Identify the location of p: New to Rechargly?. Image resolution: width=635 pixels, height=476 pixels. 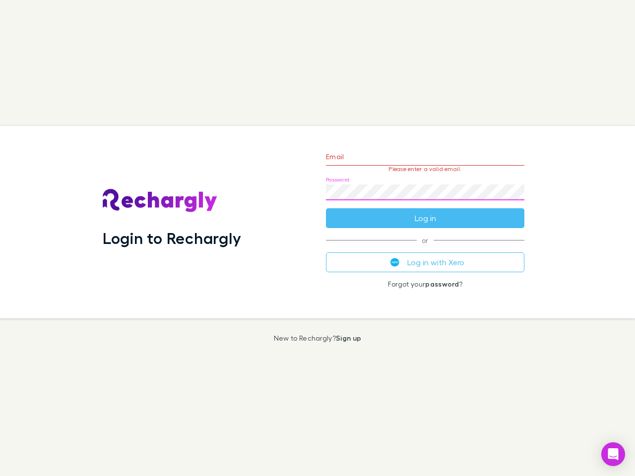
(317, 338).